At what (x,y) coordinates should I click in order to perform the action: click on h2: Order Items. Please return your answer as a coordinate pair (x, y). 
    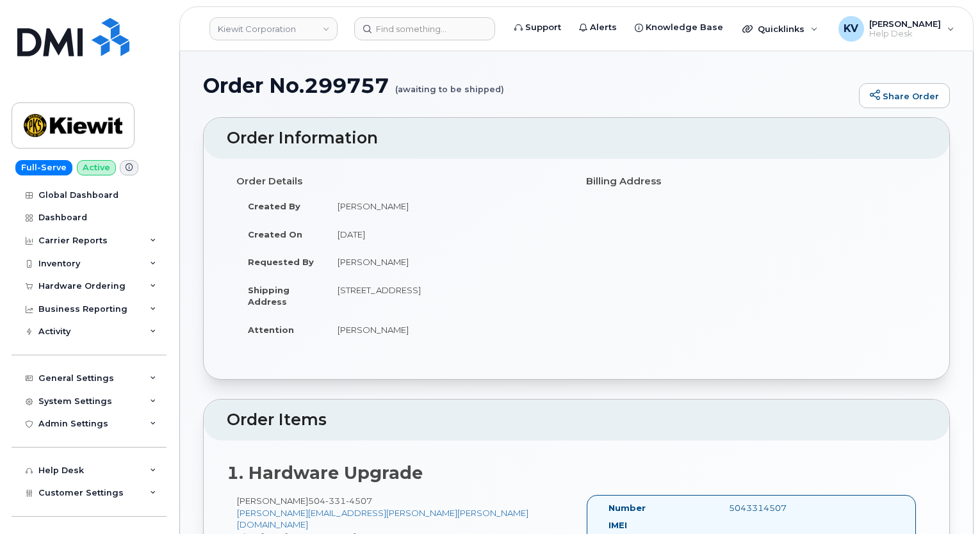
    Looking at the image, I should click on (576, 420).